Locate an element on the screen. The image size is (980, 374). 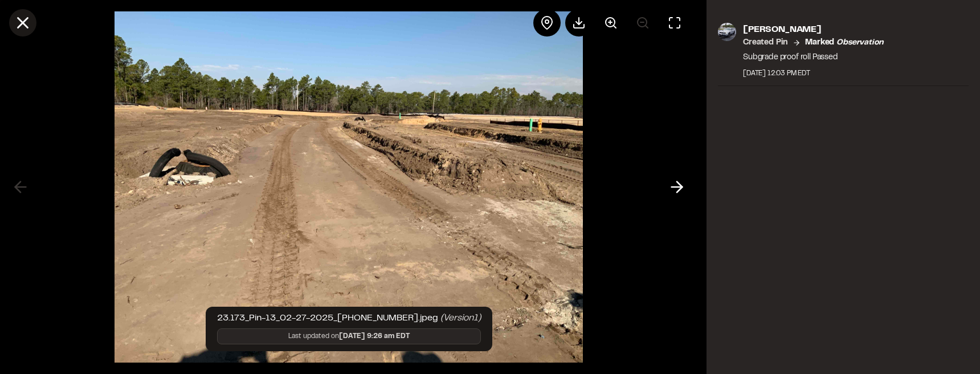
em: observation is located at coordinates (860, 43).